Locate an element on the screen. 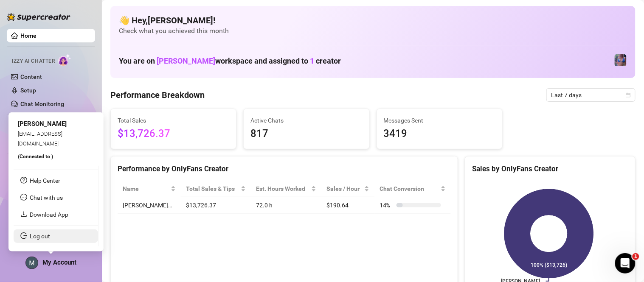  span: Name is located at coordinates (146, 189).